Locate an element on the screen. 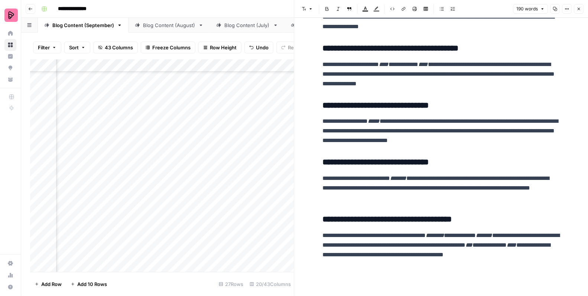 The image size is (588, 296). button: Workspace: Preply is located at coordinates (10, 15).